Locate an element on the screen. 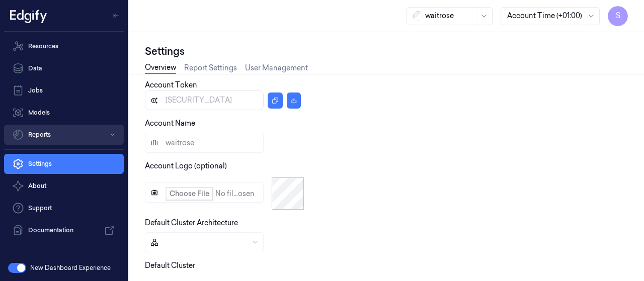 The height and width of the screenshot is (281, 644). input: Account Logo (optional) is located at coordinates (204, 193).